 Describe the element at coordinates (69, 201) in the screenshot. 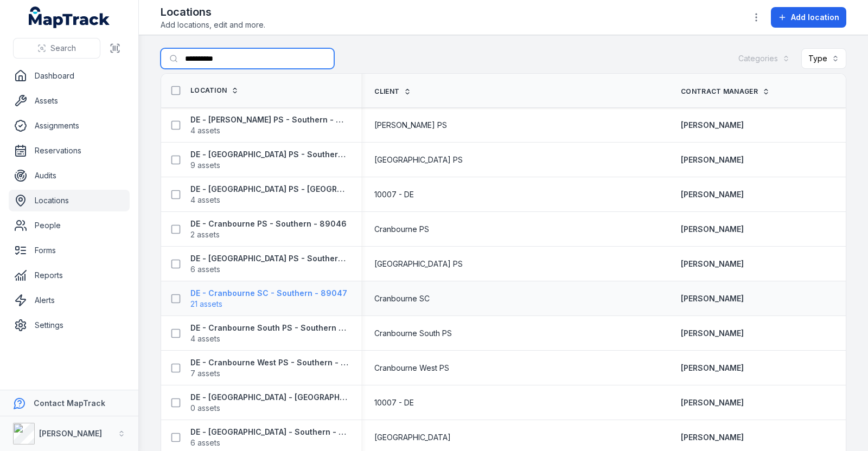

I see `a: Locations` at that location.